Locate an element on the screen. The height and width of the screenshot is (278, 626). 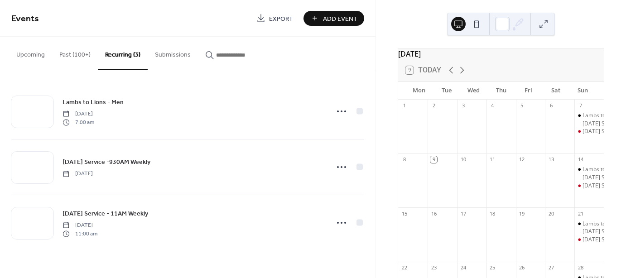
button: Past (100+) is located at coordinates (75, 53).